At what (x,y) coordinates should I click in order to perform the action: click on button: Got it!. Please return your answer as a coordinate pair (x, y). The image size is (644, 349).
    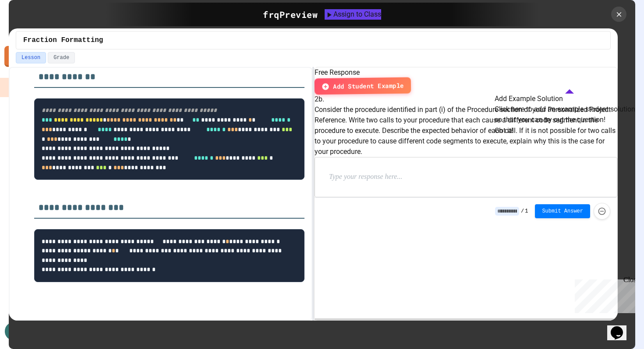
    Looking at the image, I should click on (503, 131).